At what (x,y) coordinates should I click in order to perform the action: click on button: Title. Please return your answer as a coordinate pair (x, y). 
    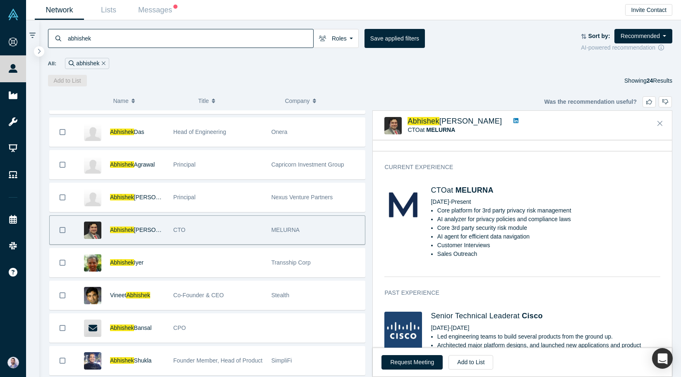
    Looking at the image, I should click on (237, 101).